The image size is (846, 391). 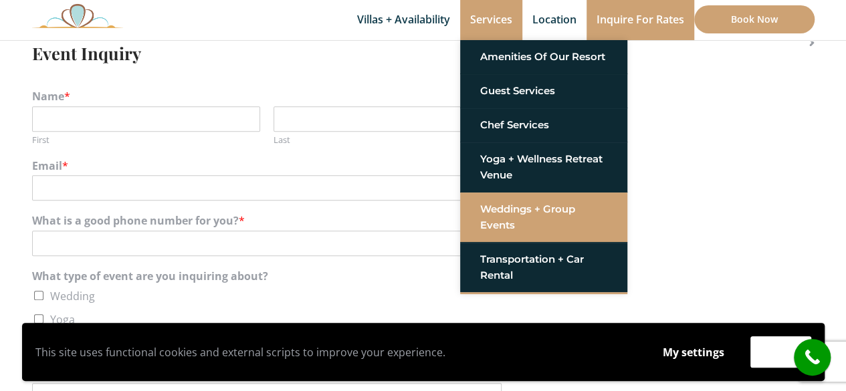 What do you see at coordinates (544, 217) in the screenshot?
I see `a: Weddings + Group Events` at bounding box center [544, 217].